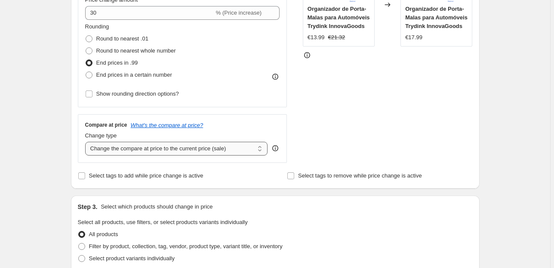  What do you see at coordinates (414, 37) in the screenshot?
I see `div: €17.99` at bounding box center [414, 37].